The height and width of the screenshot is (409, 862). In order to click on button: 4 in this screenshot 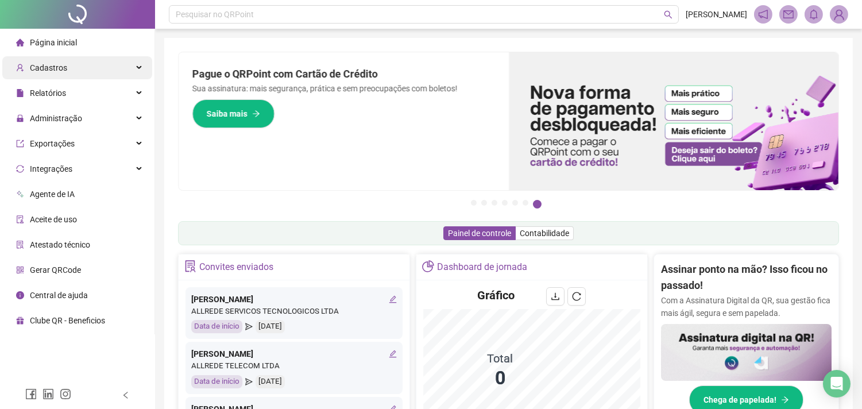, I will do `click(505, 203)`.